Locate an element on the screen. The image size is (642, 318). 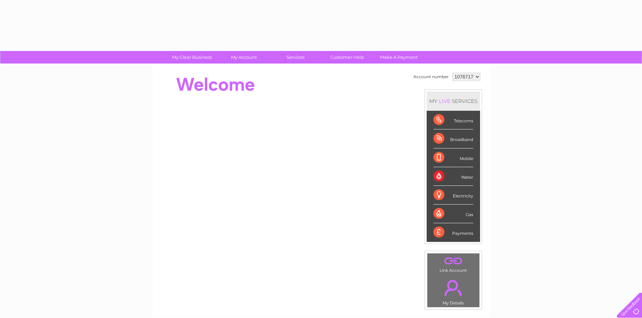
a: Make A Payment is located at coordinates (399, 57).